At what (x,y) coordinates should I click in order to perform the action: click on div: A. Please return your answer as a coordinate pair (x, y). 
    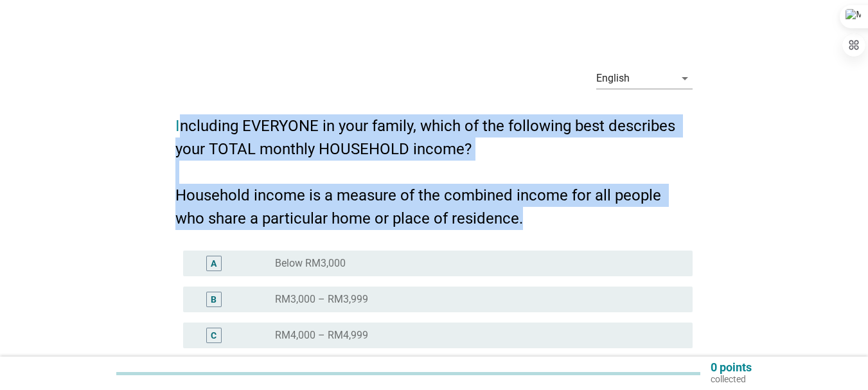
    Looking at the image, I should click on (213, 264).